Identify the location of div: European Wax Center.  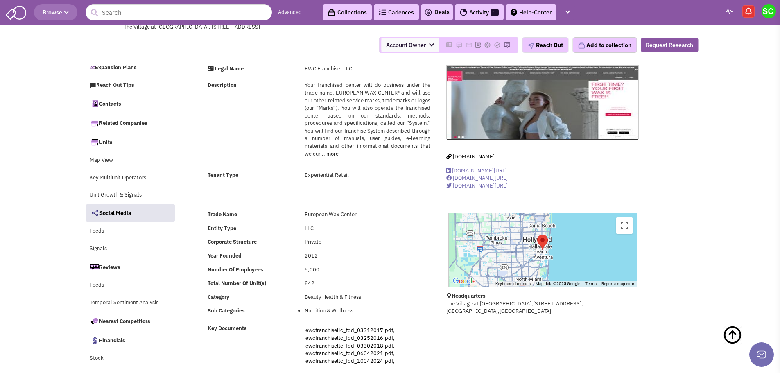
(367, 215).